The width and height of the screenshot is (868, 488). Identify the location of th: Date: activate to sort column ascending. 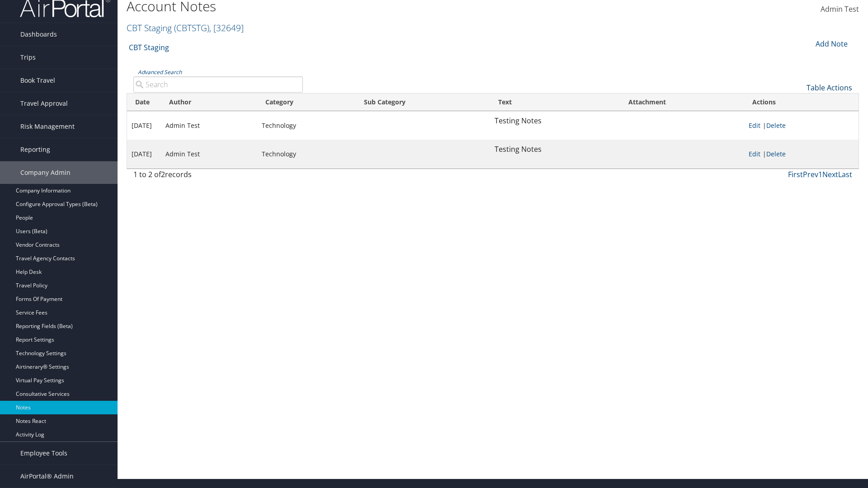
(144, 102).